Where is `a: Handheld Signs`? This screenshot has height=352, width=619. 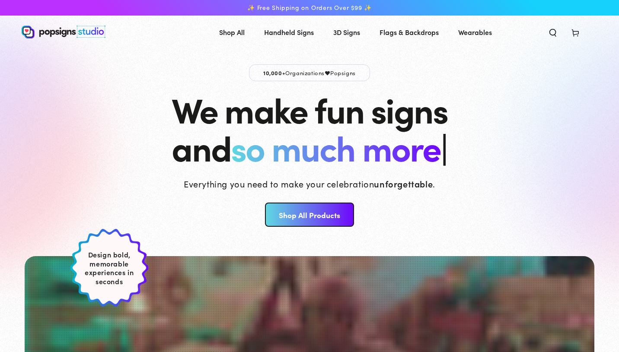 a: Handheld Signs is located at coordinates (289, 32).